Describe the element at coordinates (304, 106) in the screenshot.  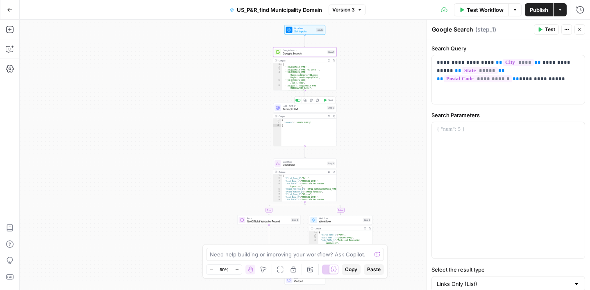
I see `span: LLM · GPT-4.1` at that location.